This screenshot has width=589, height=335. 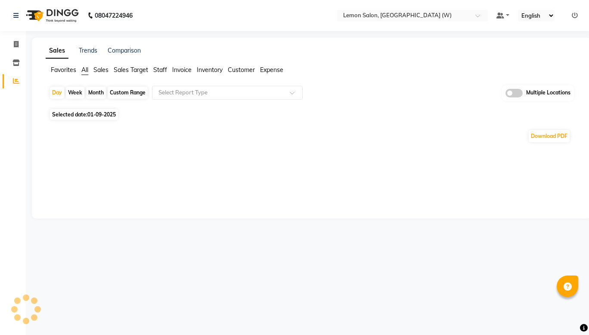 I want to click on span: Customer, so click(x=241, y=70).